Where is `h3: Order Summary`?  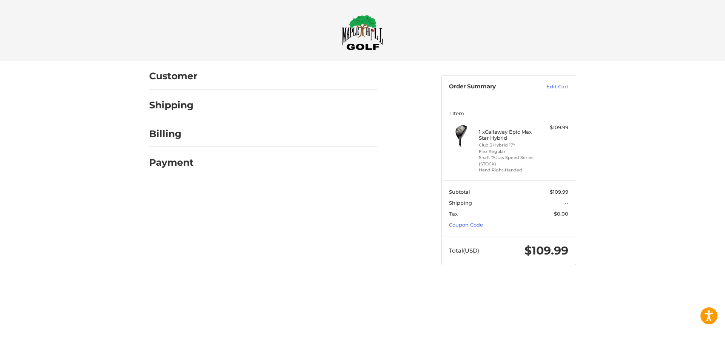
h3: Order Summary is located at coordinates (489, 87).